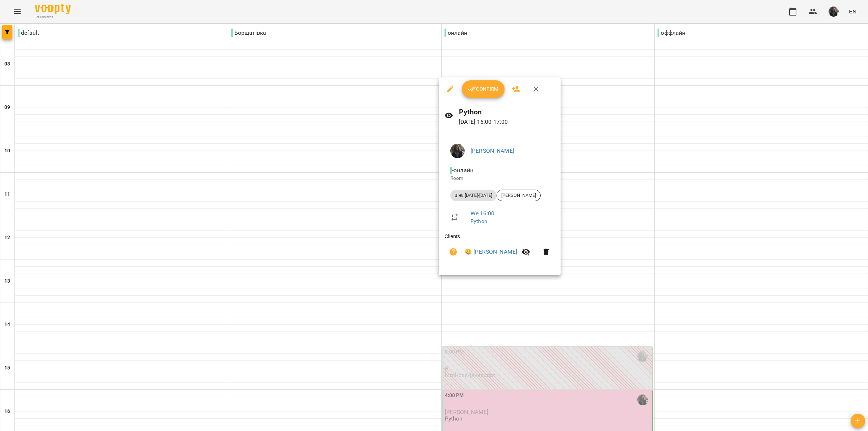 Image resolution: width=868 pixels, height=431 pixels. What do you see at coordinates (483, 213) in the screenshot?
I see `a: We , 16:00` at bounding box center [483, 213].